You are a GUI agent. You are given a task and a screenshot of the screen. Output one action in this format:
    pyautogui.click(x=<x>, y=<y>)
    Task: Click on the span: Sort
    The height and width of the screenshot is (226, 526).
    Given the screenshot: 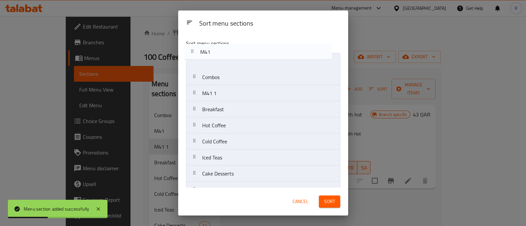 What is the action you would take?
    pyautogui.click(x=329, y=202)
    